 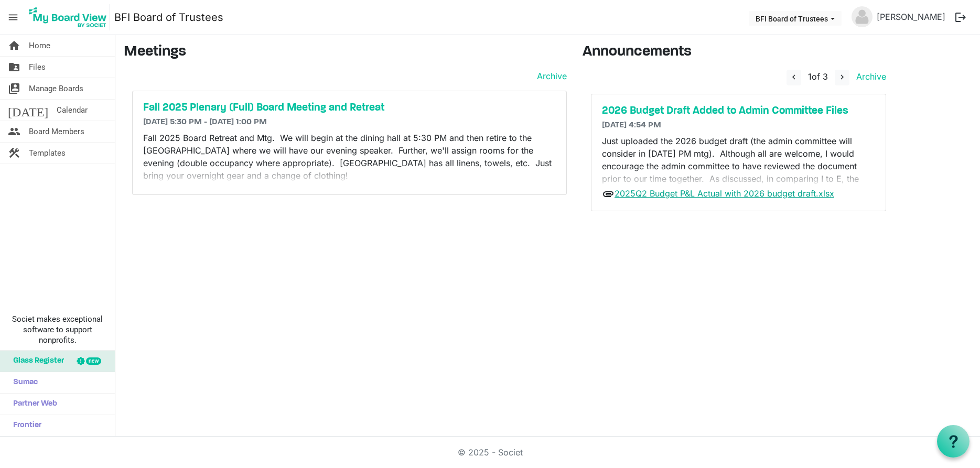 I want to click on span: Manage Boards, so click(x=56, y=89).